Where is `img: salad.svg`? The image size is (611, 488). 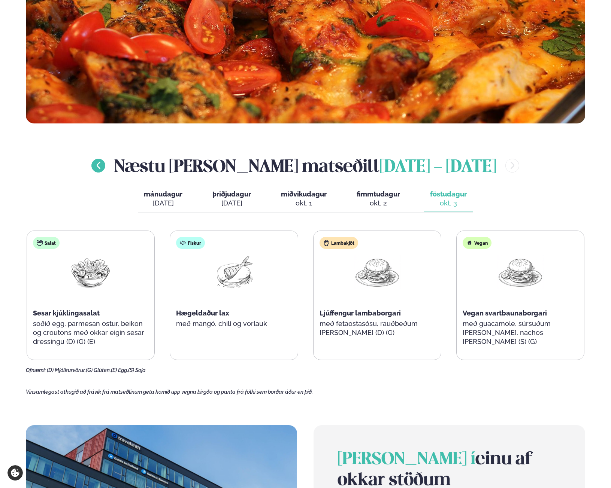
img: salad.svg is located at coordinates (40, 243).